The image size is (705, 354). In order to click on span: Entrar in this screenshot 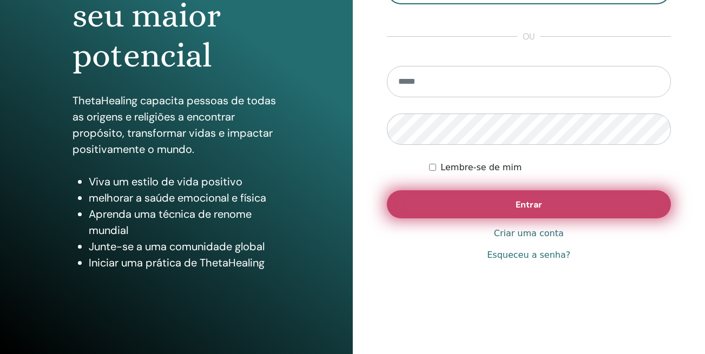, I will do `click(528, 204)`.